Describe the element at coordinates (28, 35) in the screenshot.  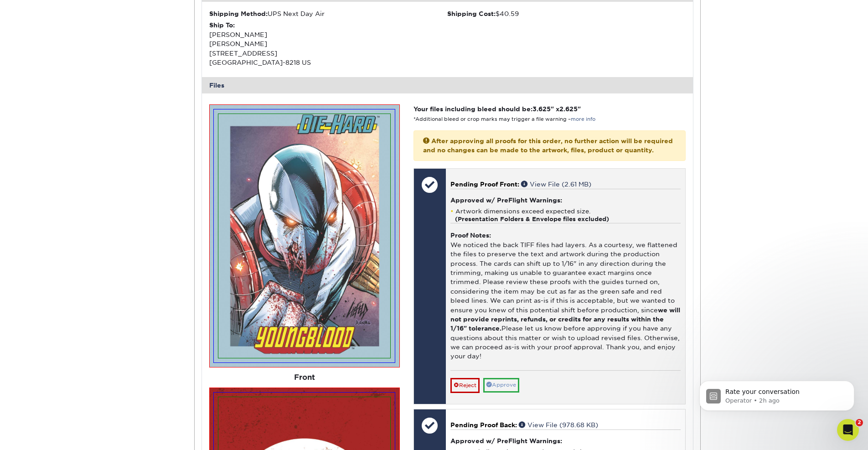
I see `img: Profile image for Operator` at that location.